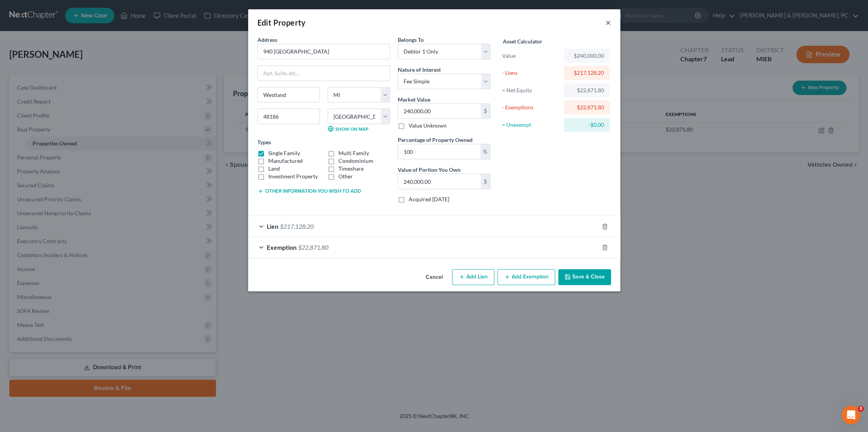  I want to click on label: Value Unknown, so click(427, 125).